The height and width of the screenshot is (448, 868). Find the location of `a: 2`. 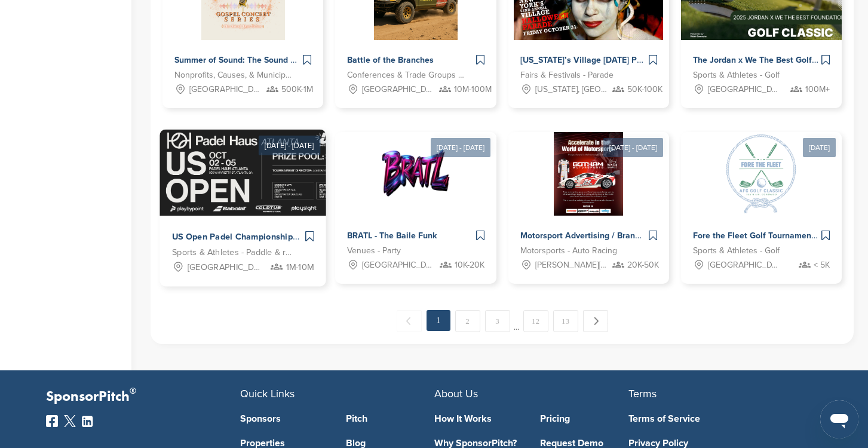

a: 2 is located at coordinates (468, 320).